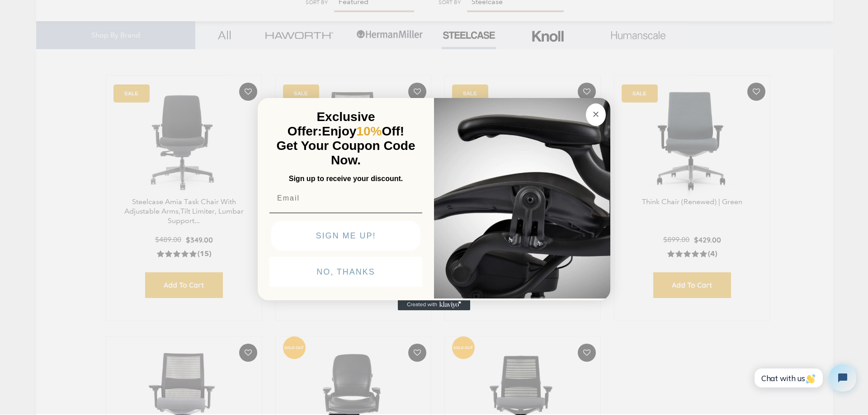 This screenshot has height=415, width=868. Describe the element at coordinates (346, 272) in the screenshot. I see `button: NO, THANKS` at that location.